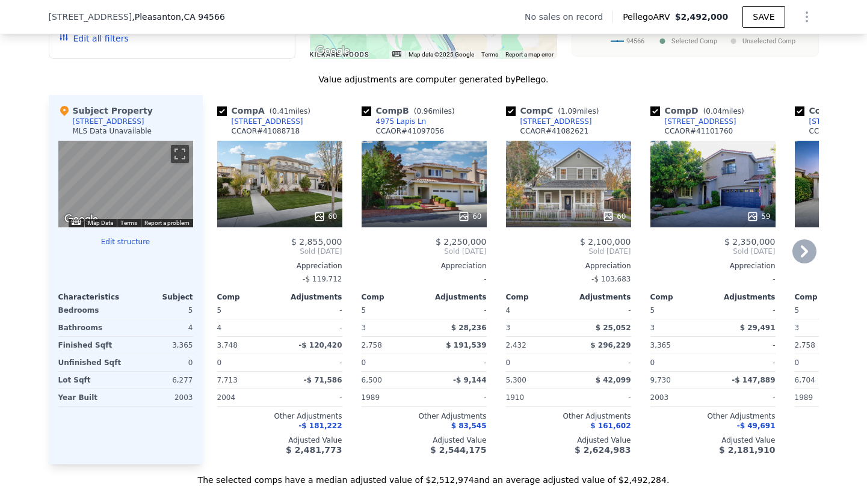  What do you see at coordinates (569, 17) in the screenshot?
I see `div: No sales on record` at bounding box center [569, 17].